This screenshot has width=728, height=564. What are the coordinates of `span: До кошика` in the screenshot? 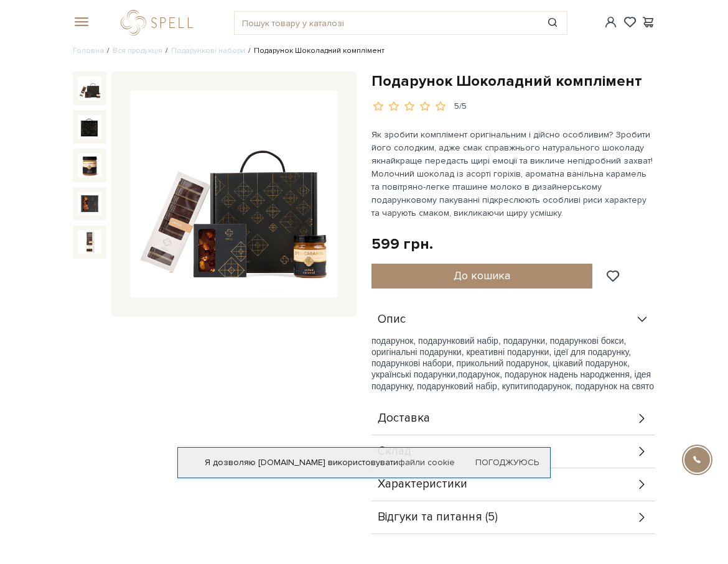 It's located at (481, 275).